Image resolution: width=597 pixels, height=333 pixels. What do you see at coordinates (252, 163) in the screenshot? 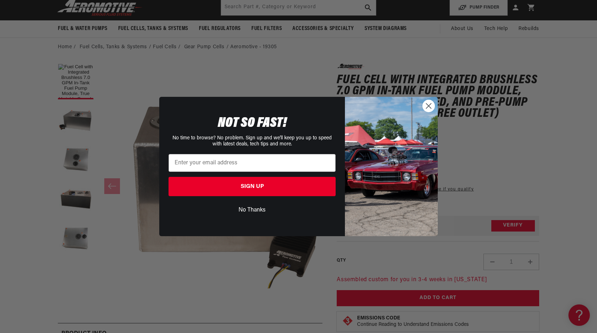
I see `input: Enter your email address` at bounding box center [252, 163].